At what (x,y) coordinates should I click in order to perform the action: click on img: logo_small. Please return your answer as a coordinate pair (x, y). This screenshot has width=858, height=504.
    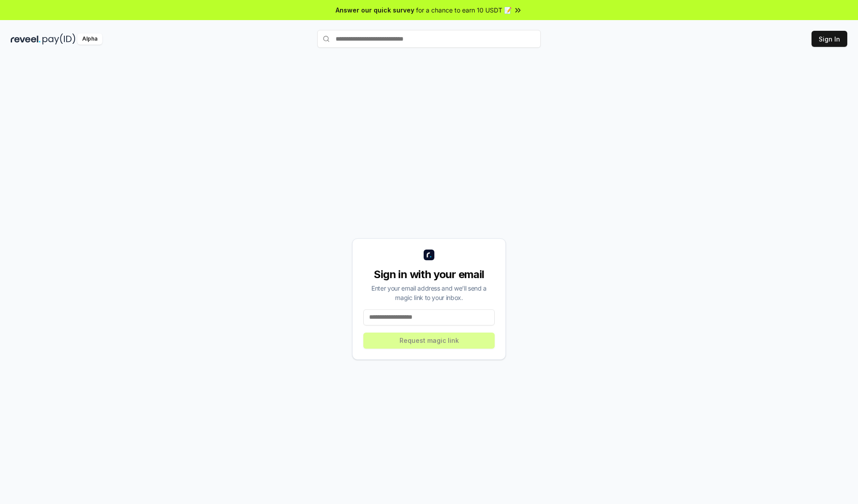
    Looking at the image, I should click on (429, 255).